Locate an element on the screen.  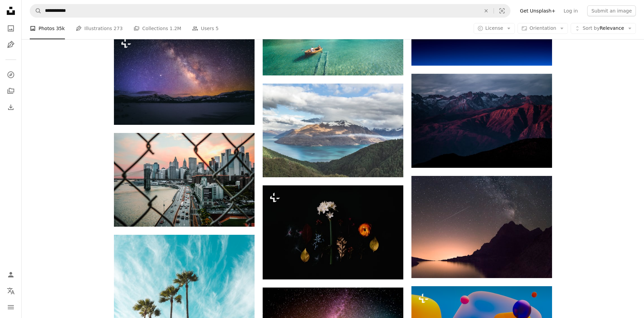
a: silhouette of mountain beside the body of water at night time is located at coordinates (482, 227).